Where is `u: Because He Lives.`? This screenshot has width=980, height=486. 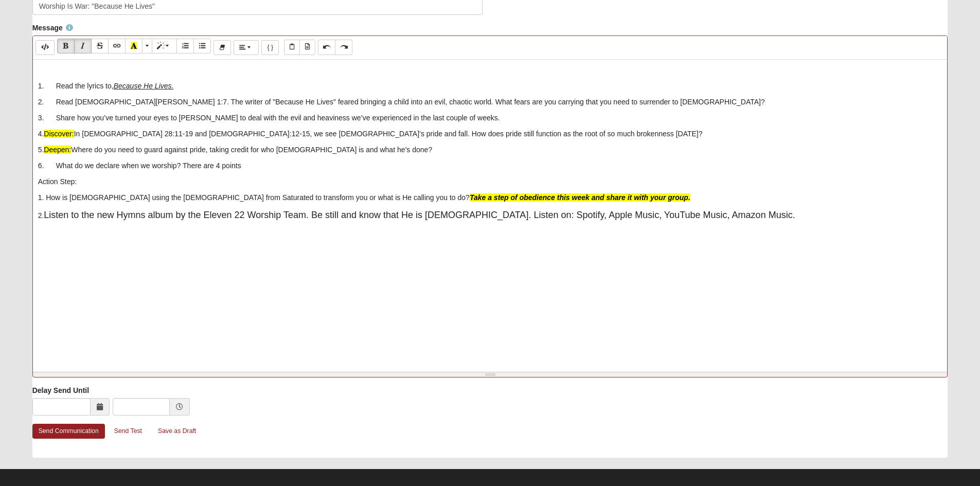 u: Because He Lives. is located at coordinates (143, 86).